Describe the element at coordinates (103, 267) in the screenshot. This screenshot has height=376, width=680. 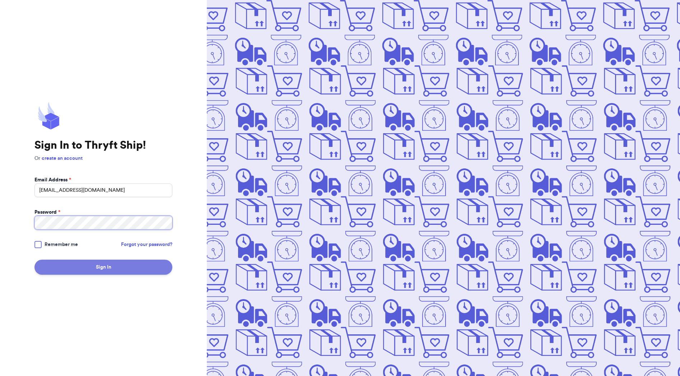
I see `button: Sign In` at that location.